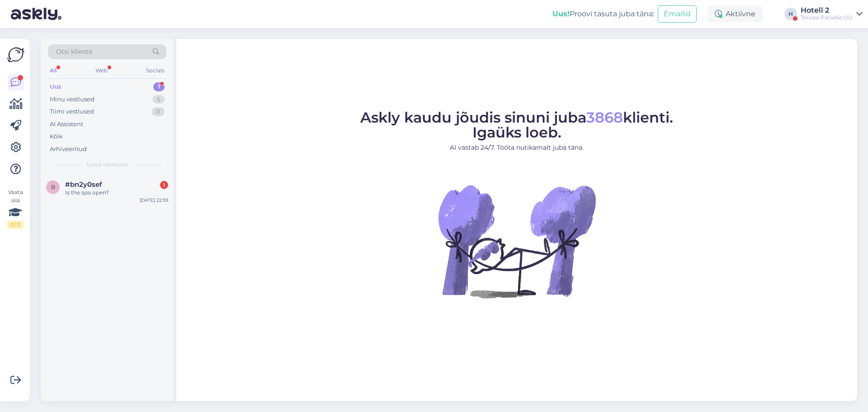 The width and height of the screenshot is (868, 412). I want to click on div: Vaata siia, so click(15, 208).